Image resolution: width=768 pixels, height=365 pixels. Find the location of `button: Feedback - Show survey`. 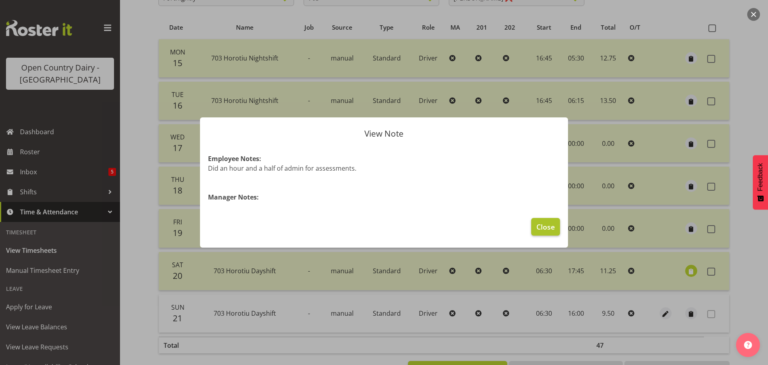

button: Feedback - Show survey is located at coordinates (761, 182).